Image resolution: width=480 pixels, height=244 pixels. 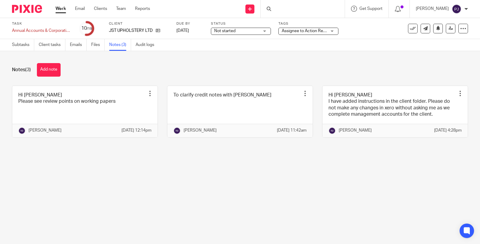 I want to click on a: Email, so click(x=80, y=9).